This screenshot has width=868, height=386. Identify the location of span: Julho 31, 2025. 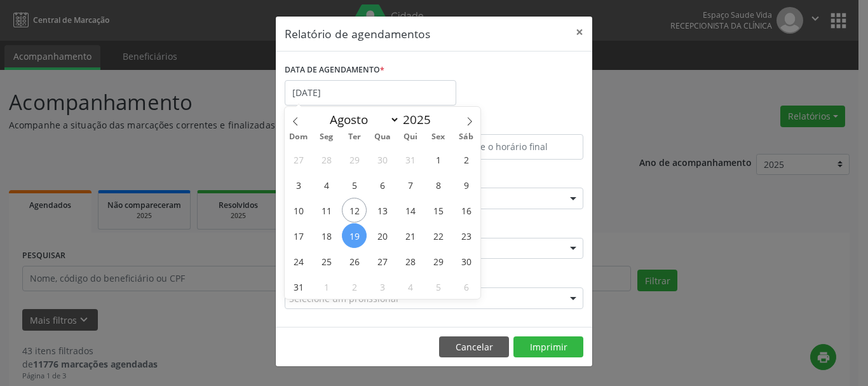
(410, 159).